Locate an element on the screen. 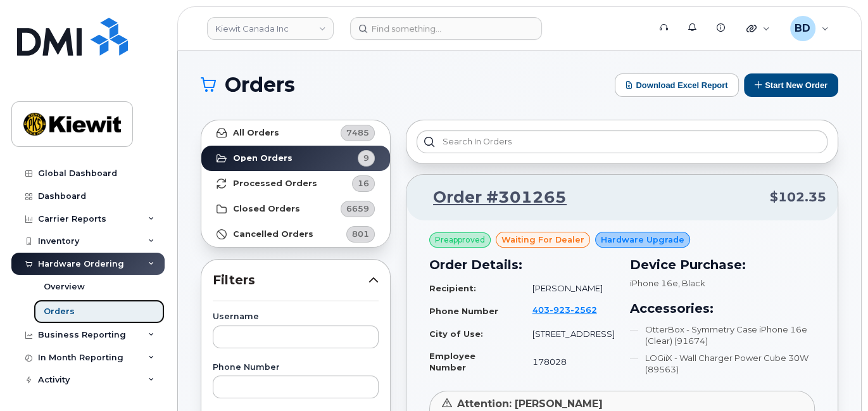  a: All Orders7485 is located at coordinates (296, 133).